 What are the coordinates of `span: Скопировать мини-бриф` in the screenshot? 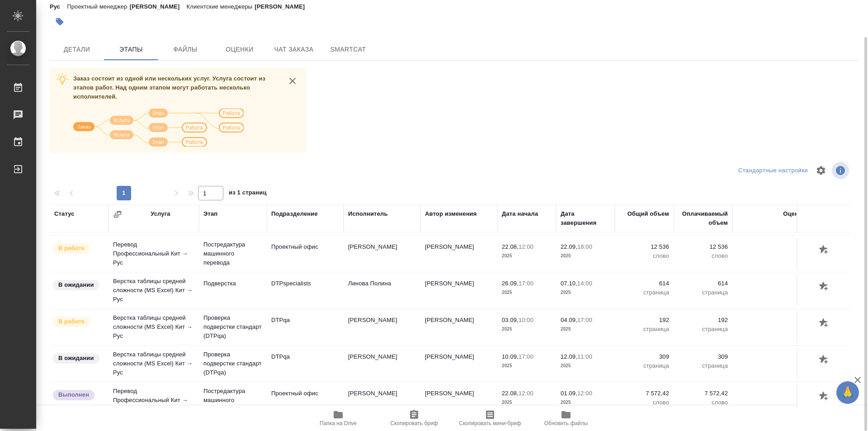 It's located at (490, 424).